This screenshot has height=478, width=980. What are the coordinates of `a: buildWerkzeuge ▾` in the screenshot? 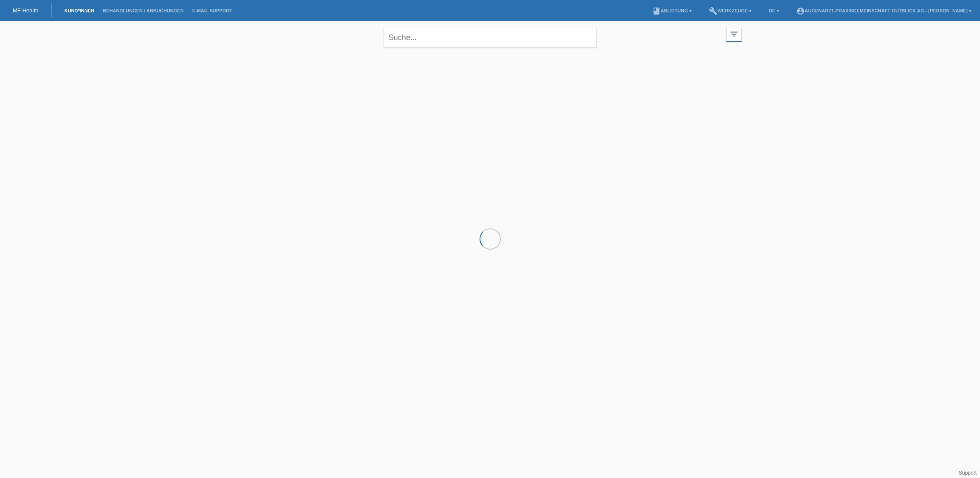 It's located at (730, 11).